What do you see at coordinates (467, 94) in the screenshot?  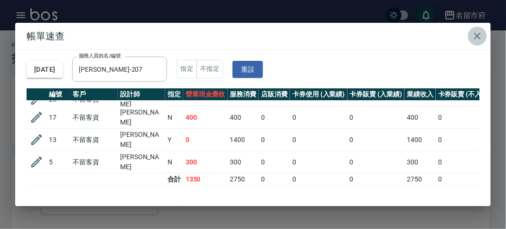 I see `th: 卡券販賣 (不入業績)` at bounding box center [467, 94].